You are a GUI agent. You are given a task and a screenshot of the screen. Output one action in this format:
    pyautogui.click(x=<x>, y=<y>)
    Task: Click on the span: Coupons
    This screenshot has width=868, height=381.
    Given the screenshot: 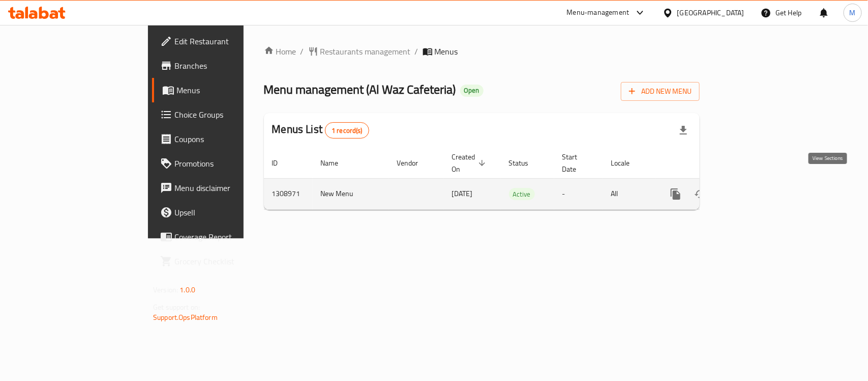 What is the action you would take?
    pyautogui.click(x=229, y=139)
    